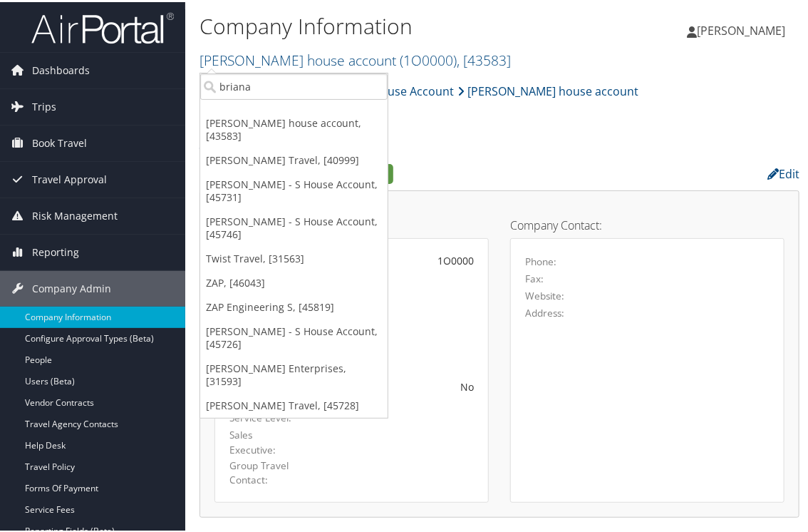  What do you see at coordinates (72, 286) in the screenshot?
I see `span: Company Admin` at bounding box center [72, 286].